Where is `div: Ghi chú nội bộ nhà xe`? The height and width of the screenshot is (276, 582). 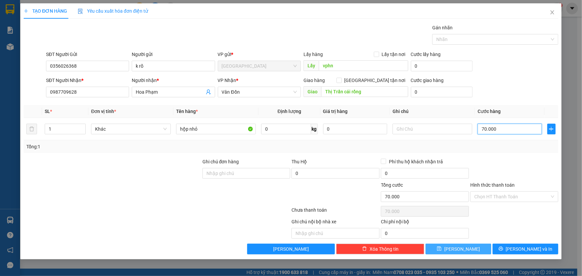 div: Ghi chú nội bộ nhà xe is located at coordinates (335, 223).